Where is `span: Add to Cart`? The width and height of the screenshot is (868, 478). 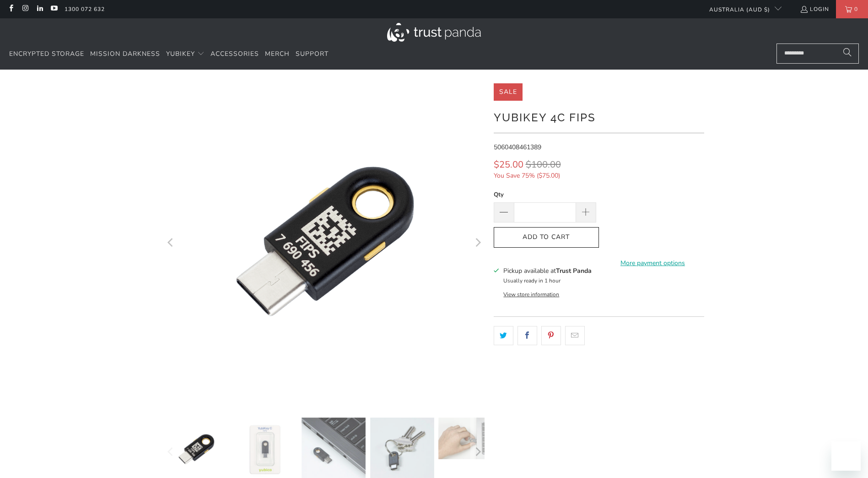 span: Add to Cart is located at coordinates (546, 237).